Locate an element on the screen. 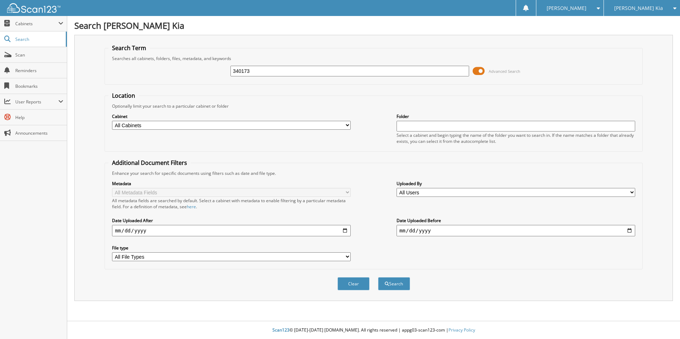 Image resolution: width=680 pixels, height=339 pixels. label: Uploaded By is located at coordinates (516, 184).